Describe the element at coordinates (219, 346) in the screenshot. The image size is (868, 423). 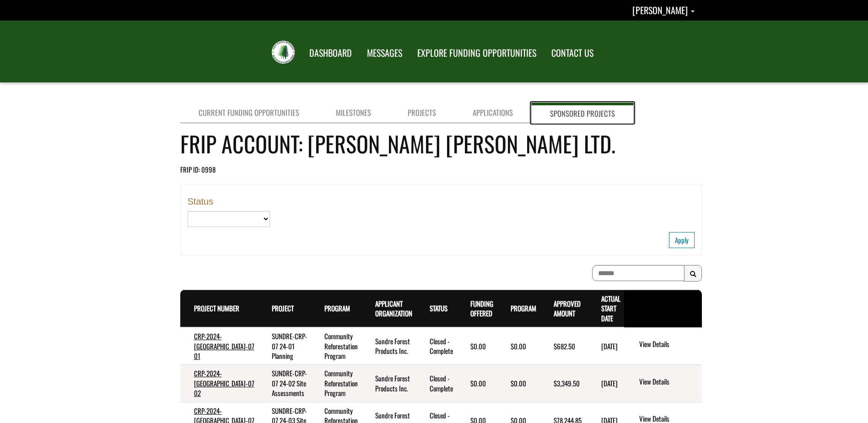
I see `td: CRP-2024-SUNDRE-07 01` at that location.